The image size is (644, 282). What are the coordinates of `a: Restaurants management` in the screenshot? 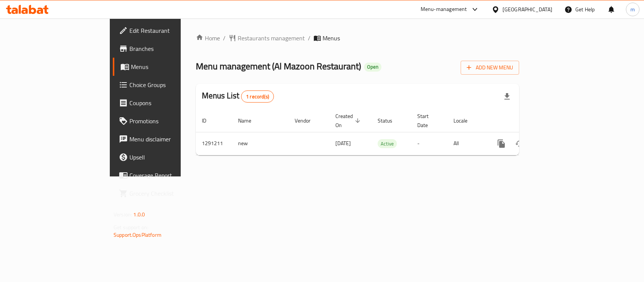 It's located at (267, 38).